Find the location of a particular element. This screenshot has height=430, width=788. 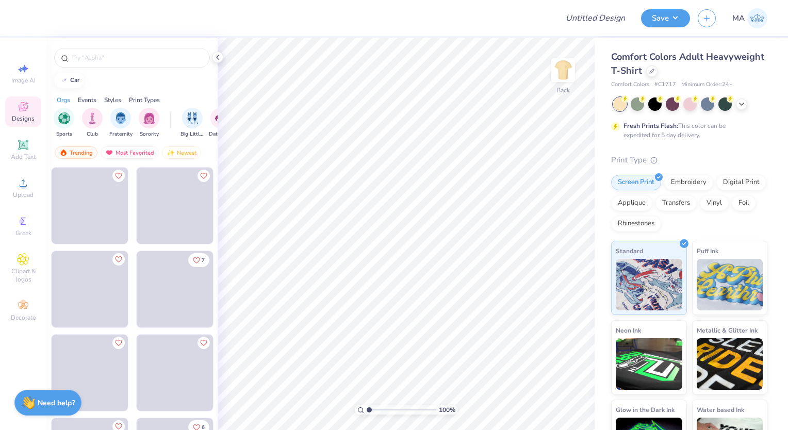

div: filter for Date Parties & Socials is located at coordinates (221, 123).